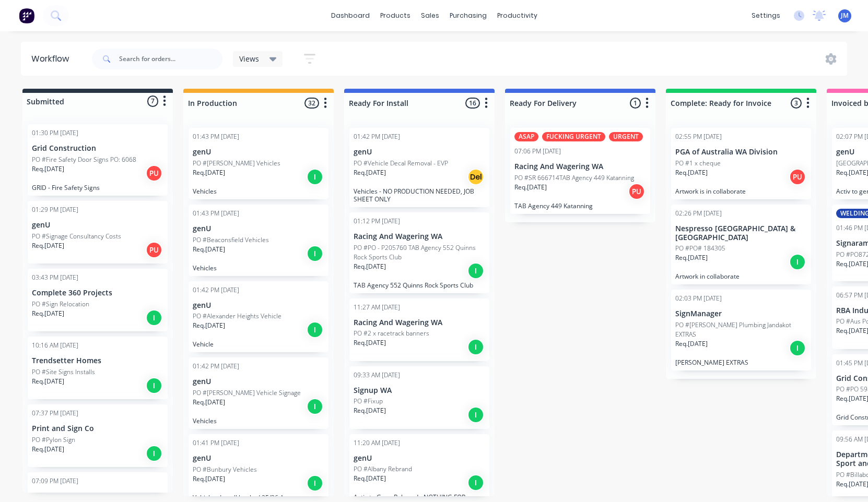  What do you see at coordinates (419, 390) in the screenshot?
I see `p: Signup WA` at bounding box center [419, 390].